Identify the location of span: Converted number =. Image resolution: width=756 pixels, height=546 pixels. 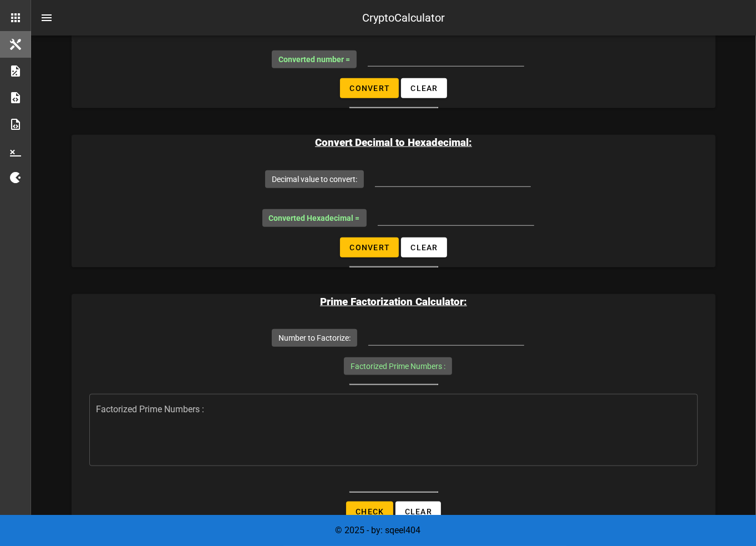
(314, 59).